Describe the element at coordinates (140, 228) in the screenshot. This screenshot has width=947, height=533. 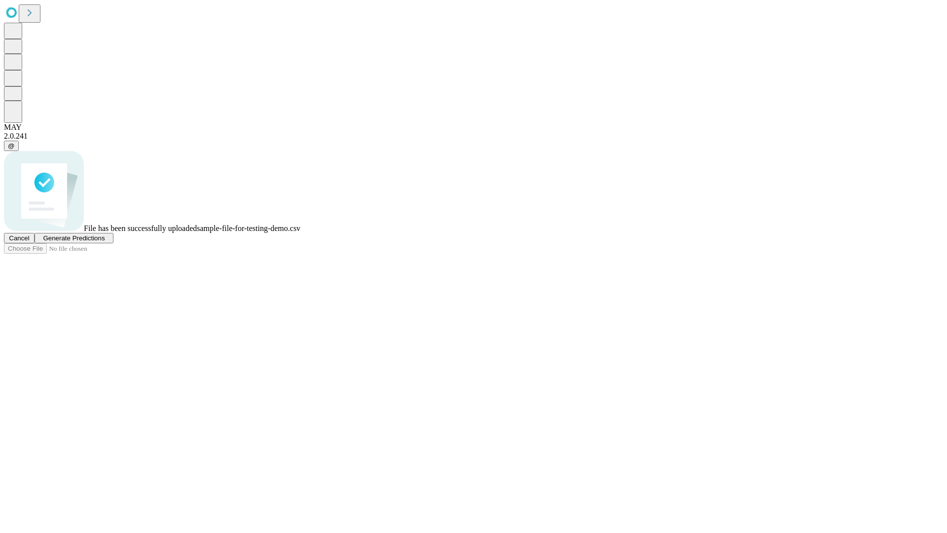
I see `span: File has been successfully uploaded` at that location.